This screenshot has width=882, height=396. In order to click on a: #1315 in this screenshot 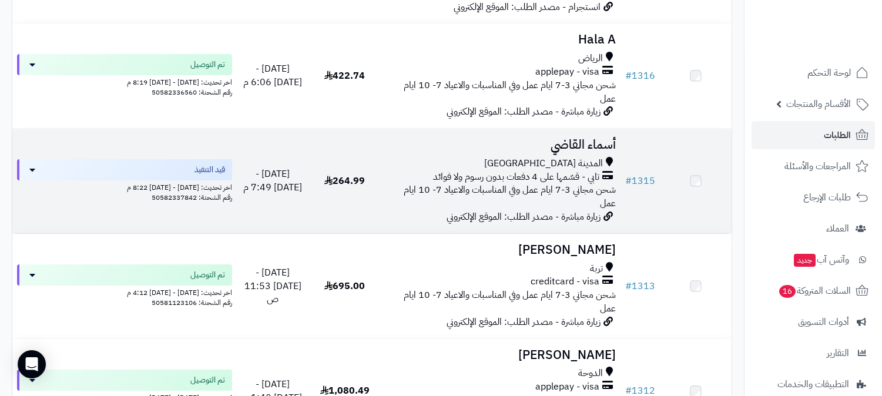, I will do `click(640, 181)`.